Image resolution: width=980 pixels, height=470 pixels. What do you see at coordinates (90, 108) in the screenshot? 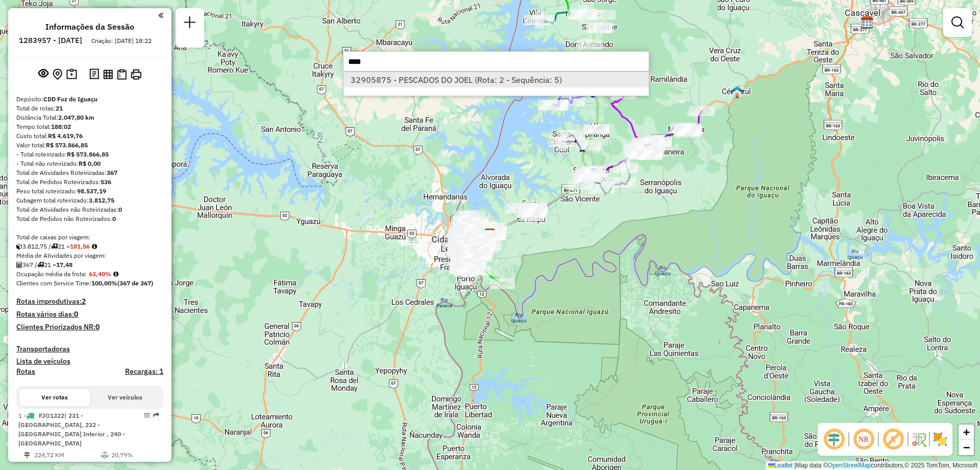
I see `div: Total de rotas:` at bounding box center [90, 108].